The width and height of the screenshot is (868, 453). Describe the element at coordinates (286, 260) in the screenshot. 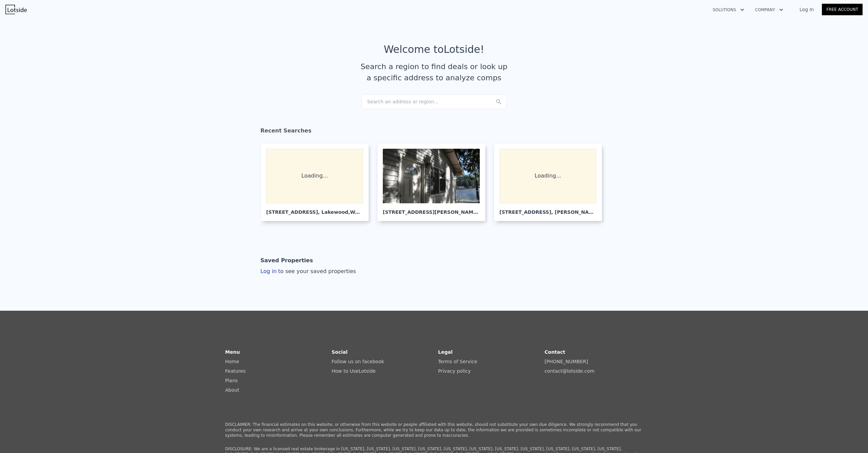

I see `div: Saved Properties` at that location.